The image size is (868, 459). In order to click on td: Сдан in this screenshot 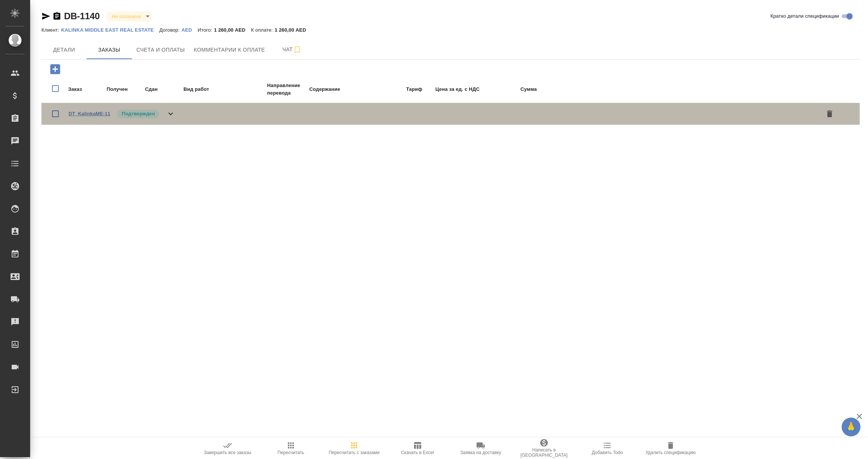, I will do `click(163, 90)`.